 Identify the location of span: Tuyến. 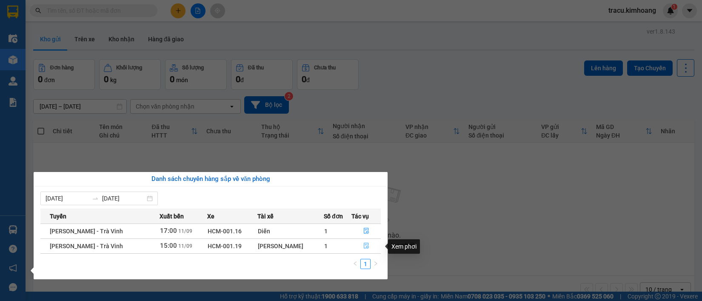
(58, 216).